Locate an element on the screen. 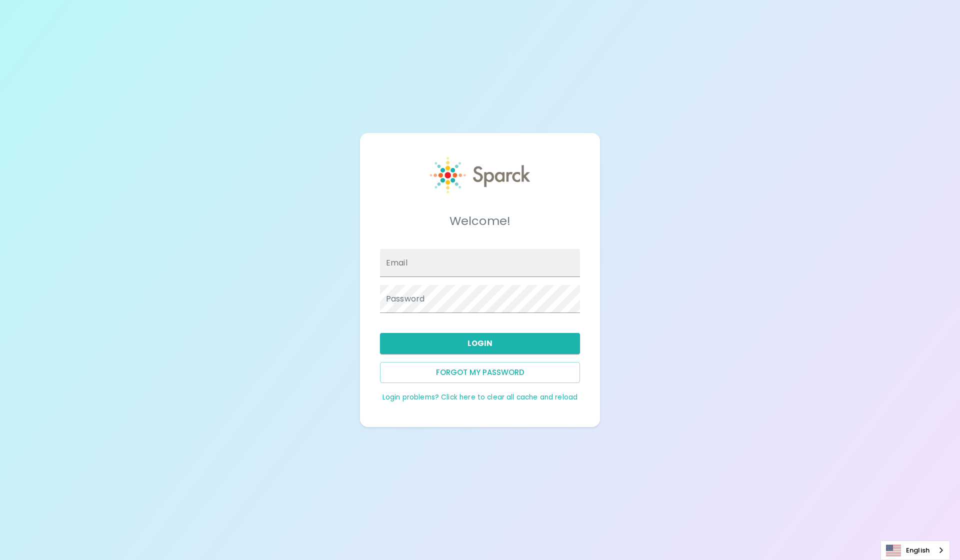  button: Login is located at coordinates (480, 344).